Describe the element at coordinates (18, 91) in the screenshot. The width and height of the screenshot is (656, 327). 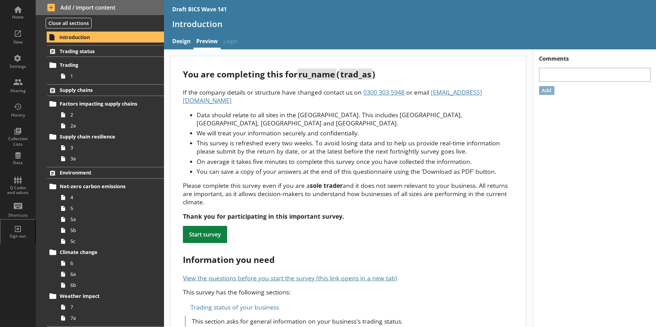
I see `div: Sharing` at that location.